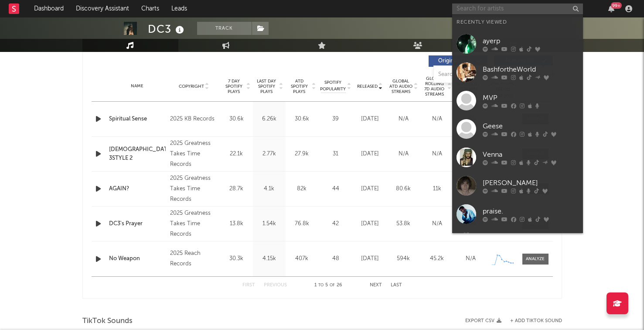 Image resolution: width=644 pixels, height=330 pixels. What do you see at coordinates (483, 321) in the screenshot?
I see `button: Export CSV` at bounding box center [483, 321].